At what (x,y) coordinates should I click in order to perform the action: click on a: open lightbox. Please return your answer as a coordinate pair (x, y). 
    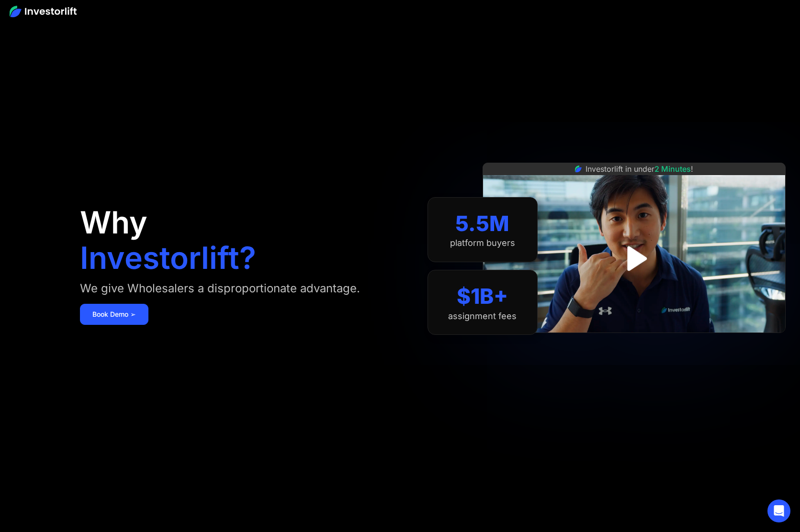
    Looking at the image, I should click on (634, 258).